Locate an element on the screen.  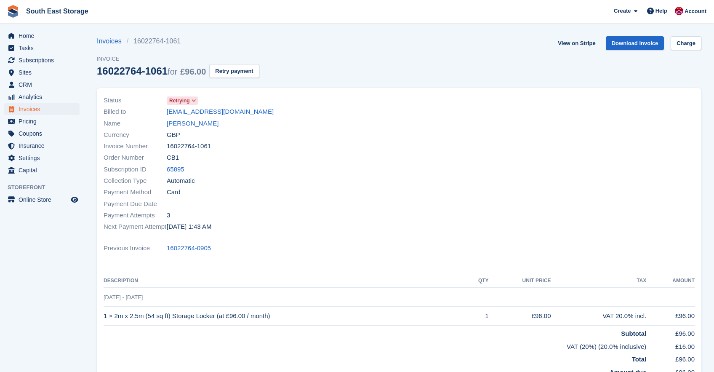
span: Tasks is located at coordinates (44, 48).